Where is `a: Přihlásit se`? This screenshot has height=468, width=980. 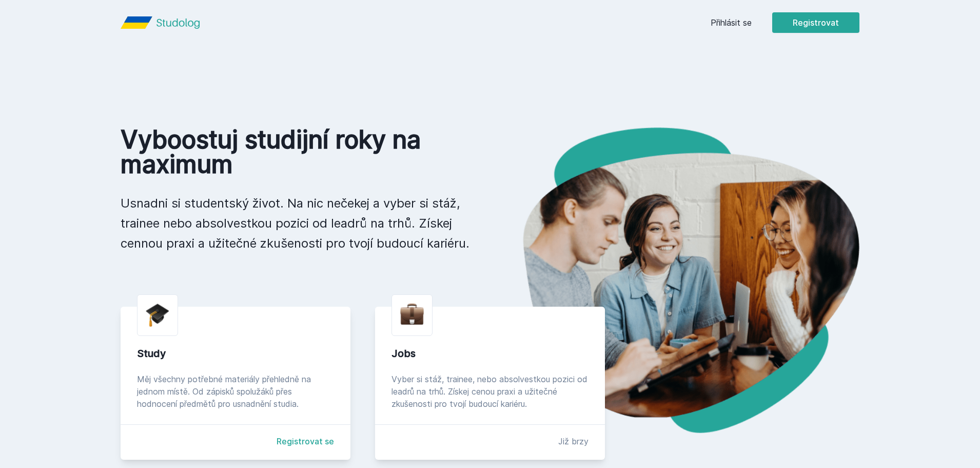 a: Přihlásit se is located at coordinates (731, 23).